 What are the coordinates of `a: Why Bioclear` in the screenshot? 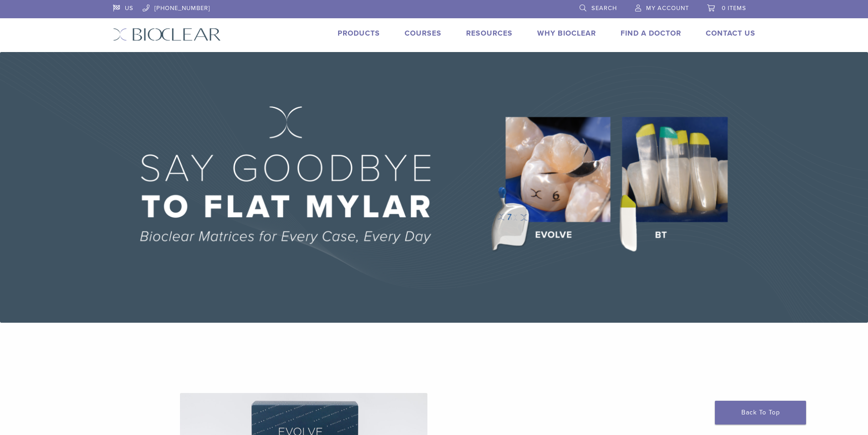 It's located at (567, 34).